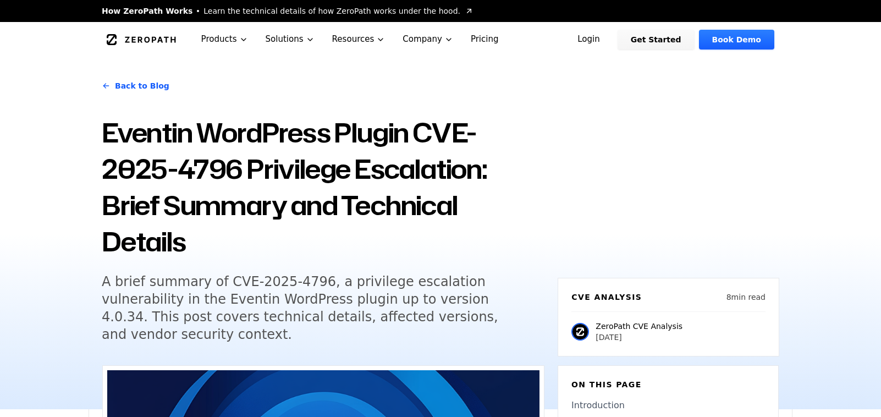 This screenshot has height=417, width=881. Describe the element at coordinates (656, 40) in the screenshot. I see `a: Get Started` at that location.